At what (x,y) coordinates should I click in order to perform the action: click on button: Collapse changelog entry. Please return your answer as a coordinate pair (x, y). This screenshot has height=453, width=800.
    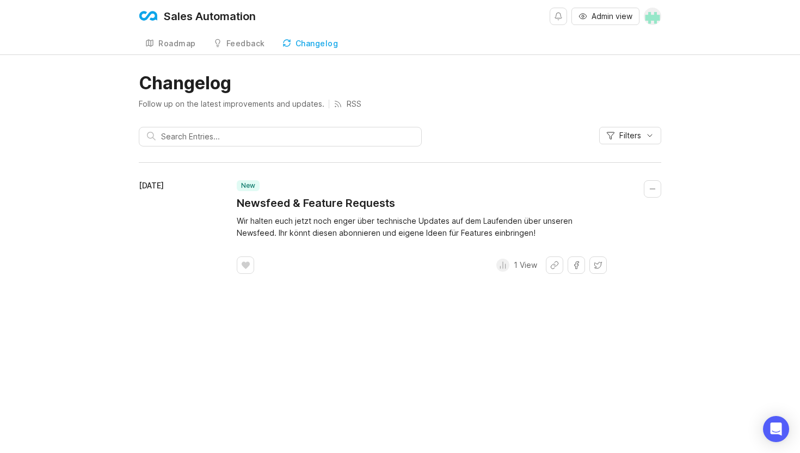
    Looking at the image, I should click on (653, 189).